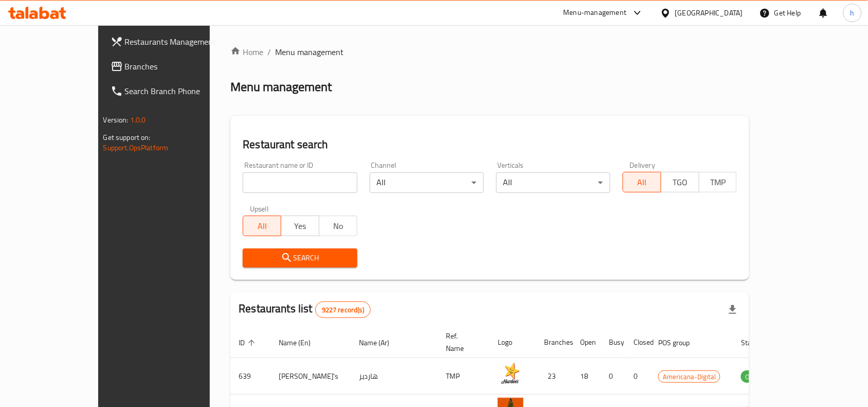  I want to click on div: Total records count, so click(343, 310).